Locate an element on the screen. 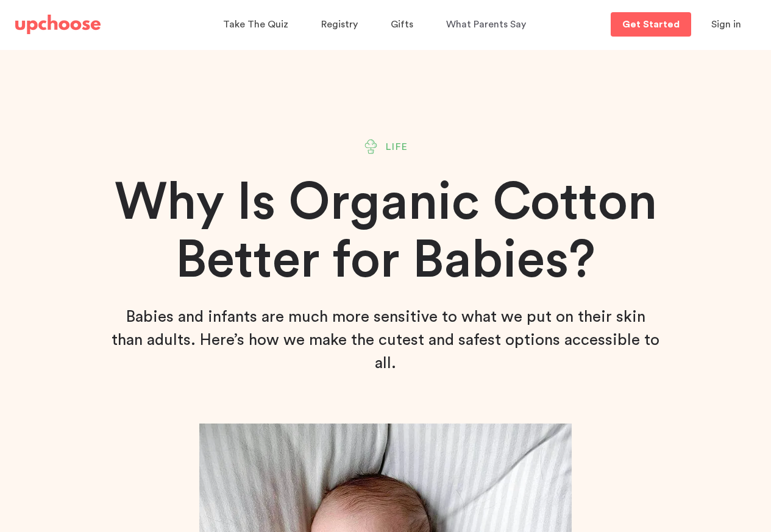  a: Take The Quiz is located at coordinates (257, 24).